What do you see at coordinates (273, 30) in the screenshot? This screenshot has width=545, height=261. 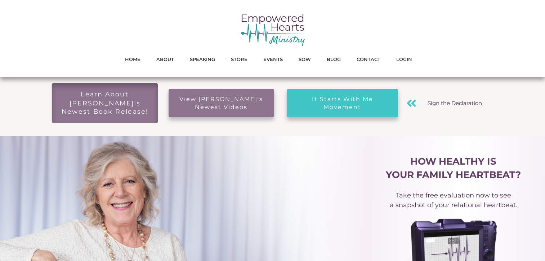 I see `img: empowered hearts ministry` at bounding box center [273, 30].